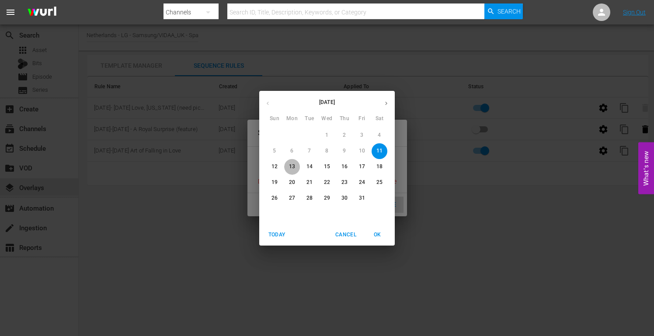 The height and width of the screenshot is (336, 654). What do you see at coordinates (509, 11) in the screenshot?
I see `span: Search` at bounding box center [509, 11].